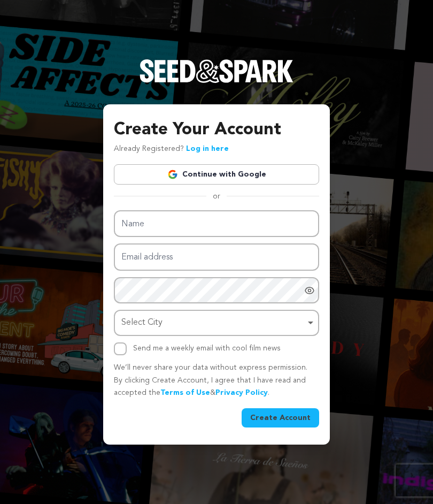  Describe the element at coordinates (173, 175) in the screenshot. I see `img: Google logo` at that location.